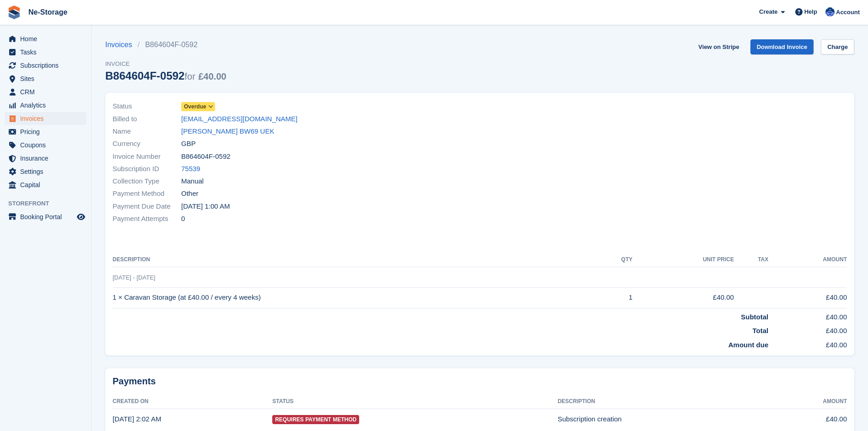 The height and width of the screenshot is (431, 868). What do you see at coordinates (189, 76) in the screenshot?
I see `span: for` at bounding box center [189, 76].